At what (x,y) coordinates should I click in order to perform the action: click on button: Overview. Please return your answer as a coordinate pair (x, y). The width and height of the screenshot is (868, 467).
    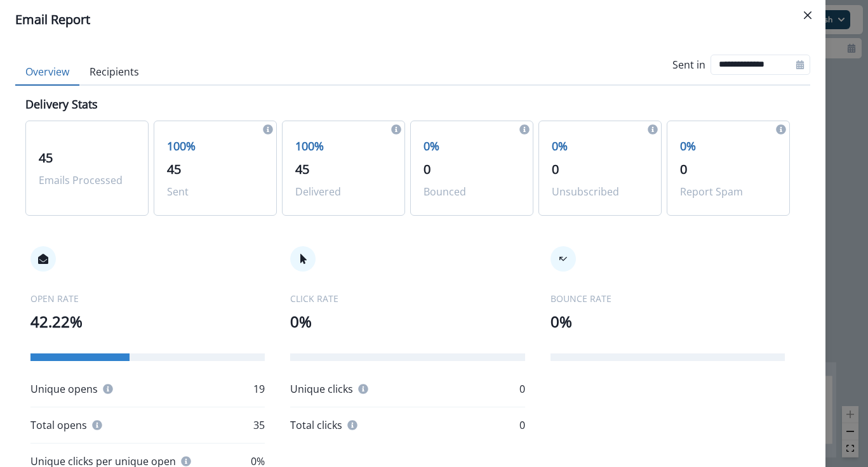
    Looking at the image, I should click on (47, 73).